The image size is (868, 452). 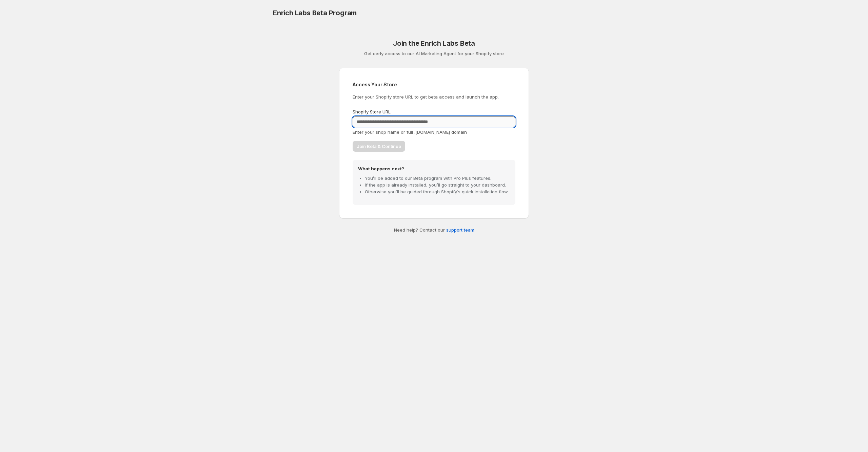 What do you see at coordinates (434, 43) in the screenshot?
I see `h1: Join the Enrich Labs Beta` at bounding box center [434, 43].